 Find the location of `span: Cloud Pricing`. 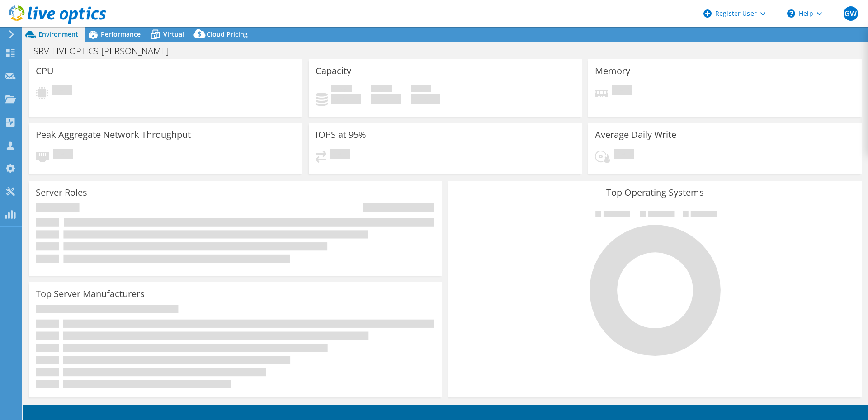

span: Cloud Pricing is located at coordinates (227, 34).